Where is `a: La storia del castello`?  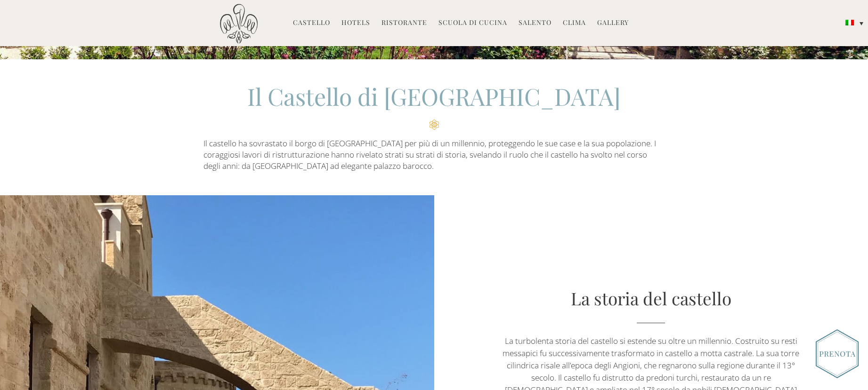
a: La storia del castello is located at coordinates (651, 298).